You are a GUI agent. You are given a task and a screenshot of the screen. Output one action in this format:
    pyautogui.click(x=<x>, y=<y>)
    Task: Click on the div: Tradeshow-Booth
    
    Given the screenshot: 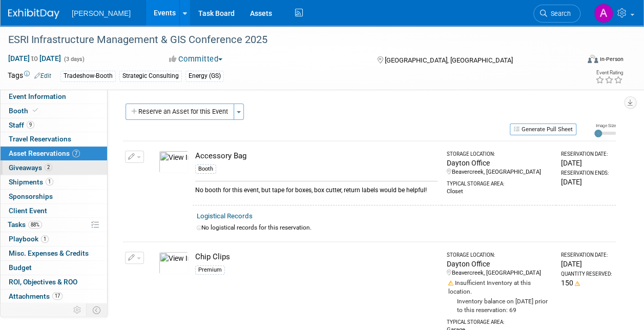 What is the action you would take?
    pyautogui.click(x=88, y=76)
    